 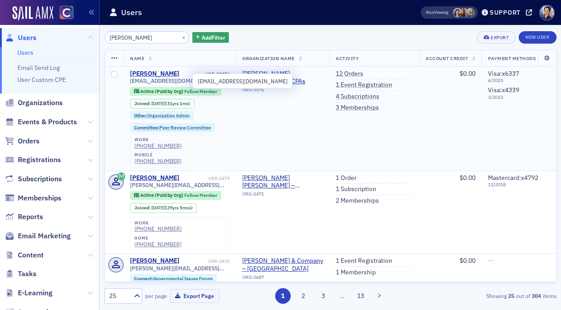 I want to click on a: E-Learning, so click(x=29, y=293).